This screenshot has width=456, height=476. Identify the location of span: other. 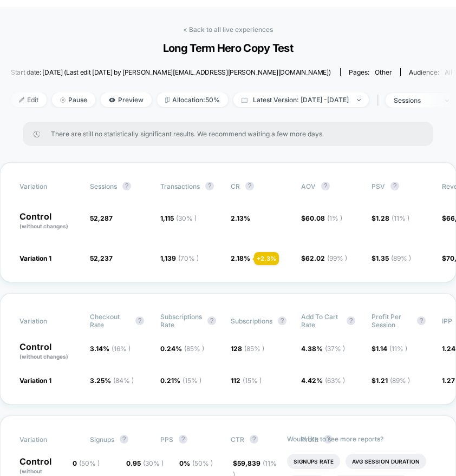
(383, 72).